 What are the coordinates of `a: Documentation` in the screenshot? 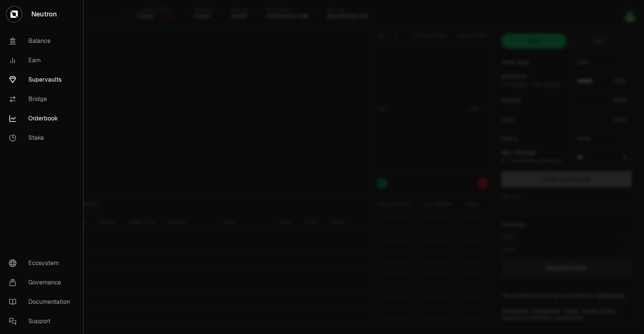 It's located at (41, 302).